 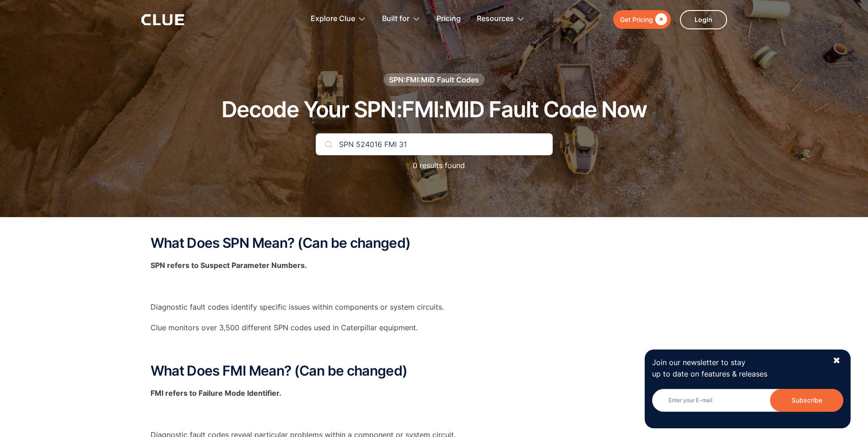 What do you see at coordinates (807, 400) in the screenshot?
I see `input: Subscribe` at bounding box center [807, 400].